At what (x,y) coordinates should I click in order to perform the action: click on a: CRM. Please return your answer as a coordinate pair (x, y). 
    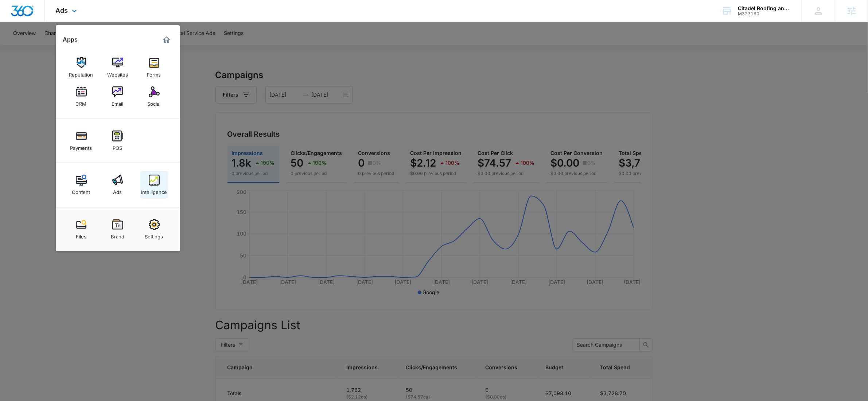
    Looking at the image, I should click on (81, 97).